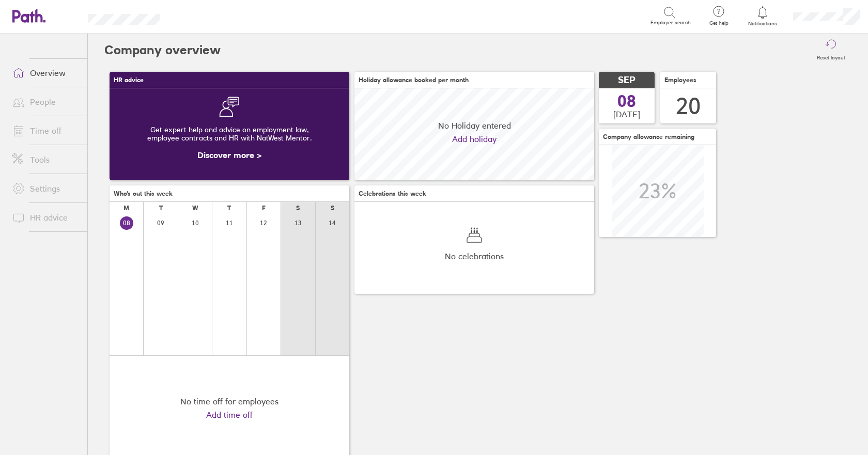 This screenshot has height=455, width=868. Describe the element at coordinates (264, 208) in the screenshot. I see `div: F` at that location.